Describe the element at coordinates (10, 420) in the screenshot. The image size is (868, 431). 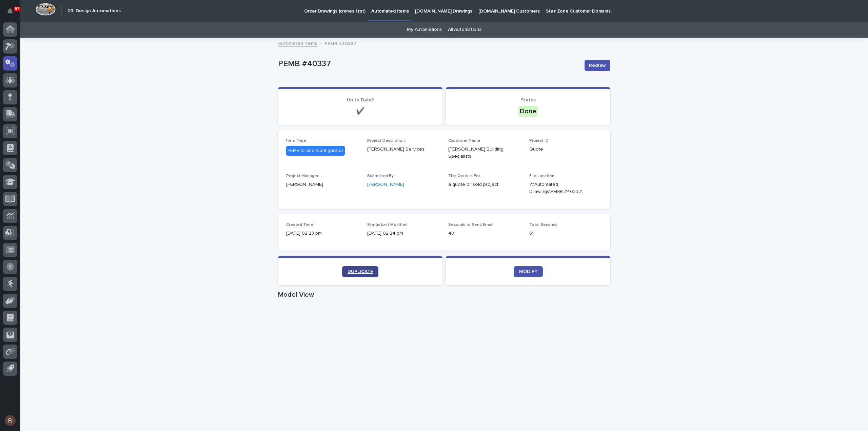
I see `button: users-avatar` at that location.